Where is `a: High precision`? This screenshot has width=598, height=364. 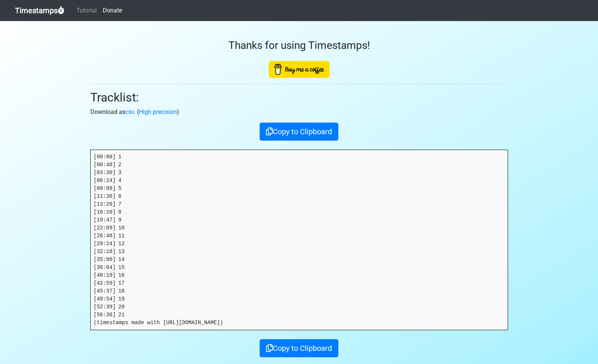
a: High precision is located at coordinates (158, 111).